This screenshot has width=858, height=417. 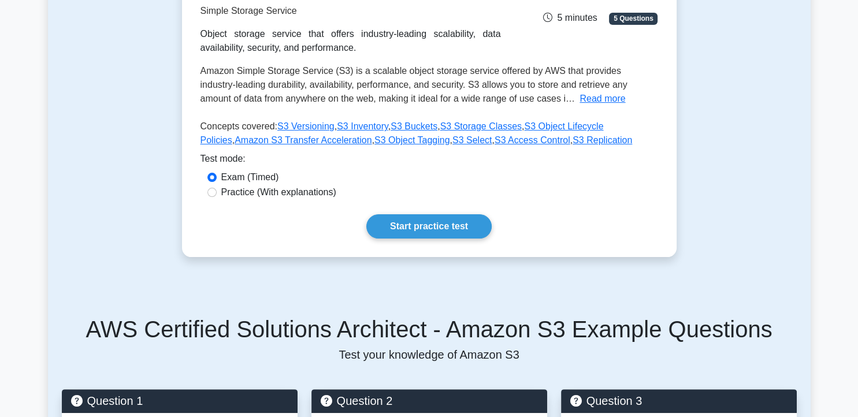 What do you see at coordinates (429, 226) in the screenshot?
I see `a: Start practice test` at bounding box center [429, 226].